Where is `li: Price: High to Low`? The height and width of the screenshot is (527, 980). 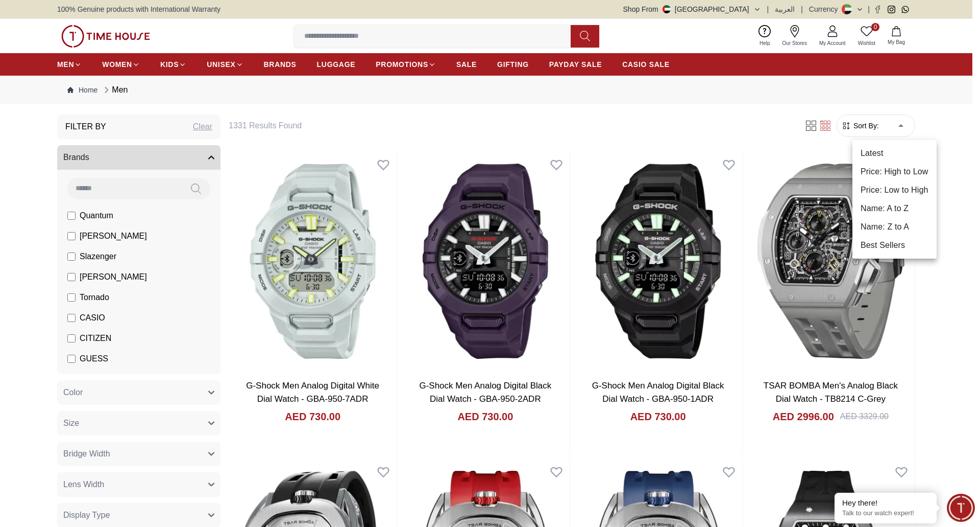 li: Price: High to Low is located at coordinates (894, 172).